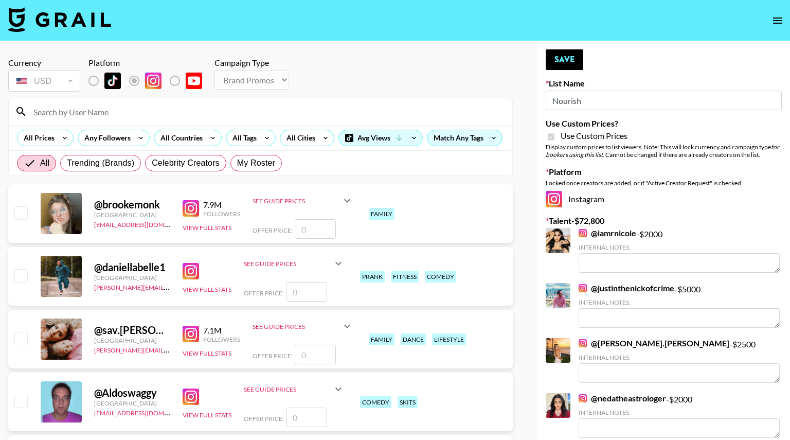  Describe the element at coordinates (60, 20) in the screenshot. I see `img: Grail Talent` at that location.